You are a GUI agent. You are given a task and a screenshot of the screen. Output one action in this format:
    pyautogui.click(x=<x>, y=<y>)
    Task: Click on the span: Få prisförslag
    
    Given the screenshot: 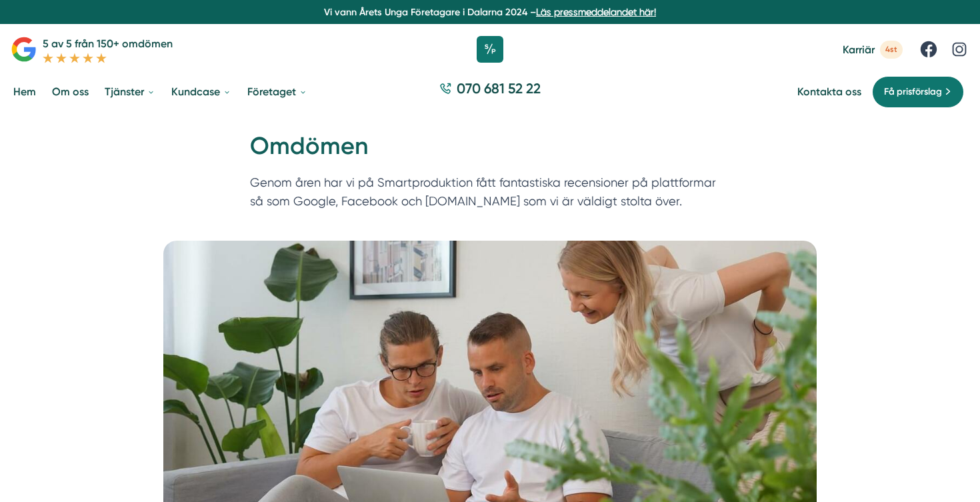 What is the action you would take?
    pyautogui.click(x=912, y=92)
    